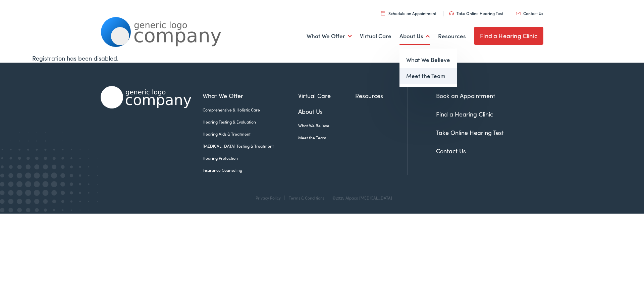 Image resolution: width=644 pixels, height=305 pixels. What do you see at coordinates (250, 122) in the screenshot?
I see `a: Hearing Testing & Evaluation` at bounding box center [250, 122].